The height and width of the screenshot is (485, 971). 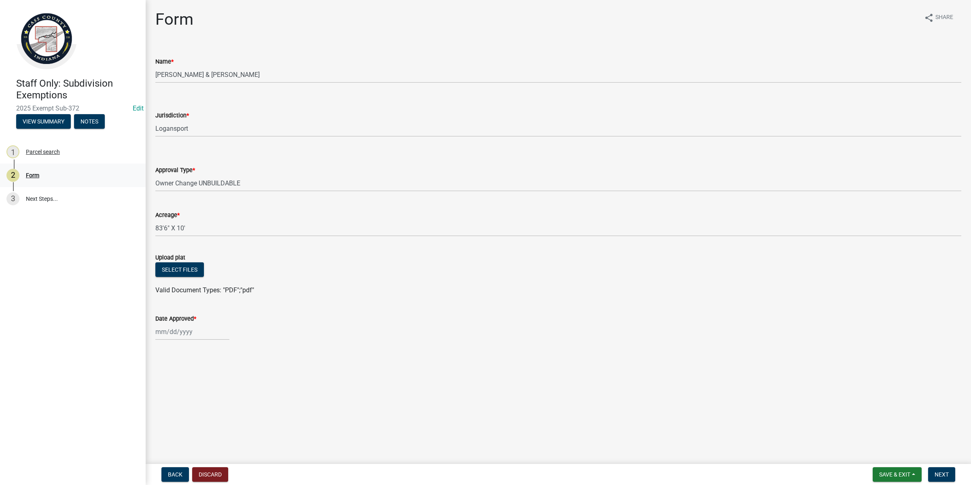 I want to click on wm-modal-confirm: Edit Application Number, so click(x=138, y=108).